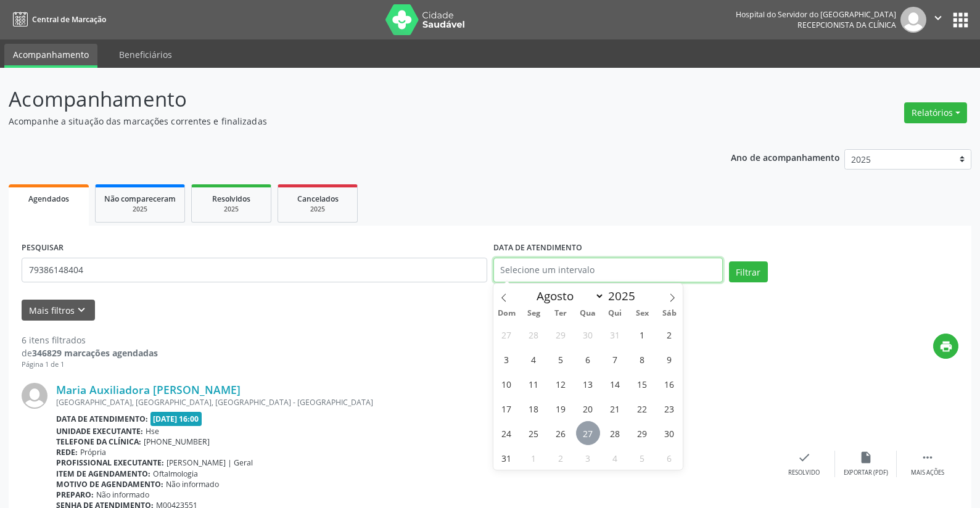 This screenshot has height=508, width=980. Describe the element at coordinates (615, 334) in the screenshot. I see `span: Julho 31, 2025` at that location.